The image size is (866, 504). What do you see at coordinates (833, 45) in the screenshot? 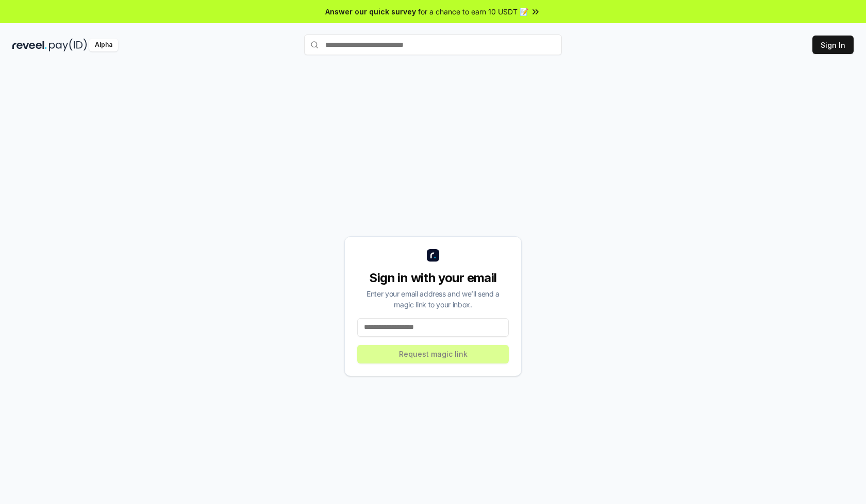
I see `button: Sign In` at bounding box center [833, 45].